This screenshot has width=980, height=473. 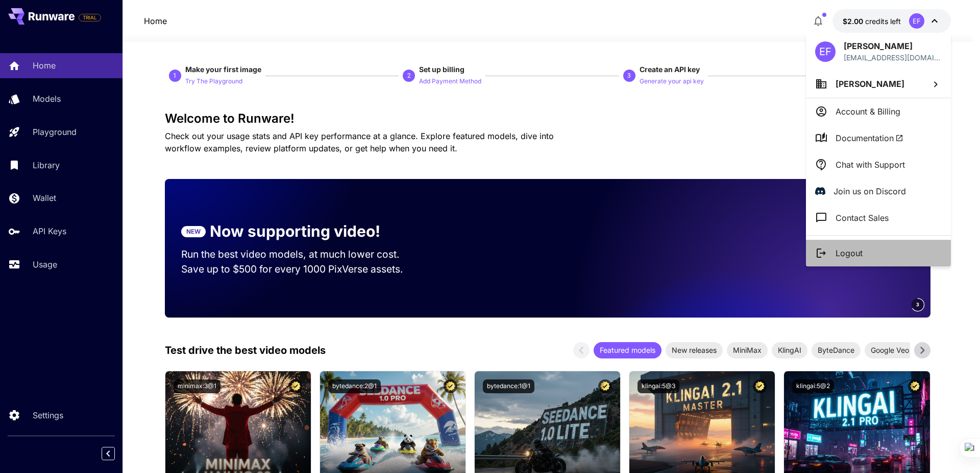 I want to click on p: Join us on Discord, so click(x=870, y=191).